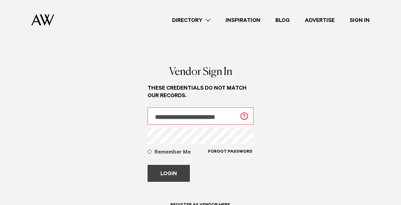 This screenshot has height=205, width=401. I want to click on a: Inspiration, so click(243, 20).